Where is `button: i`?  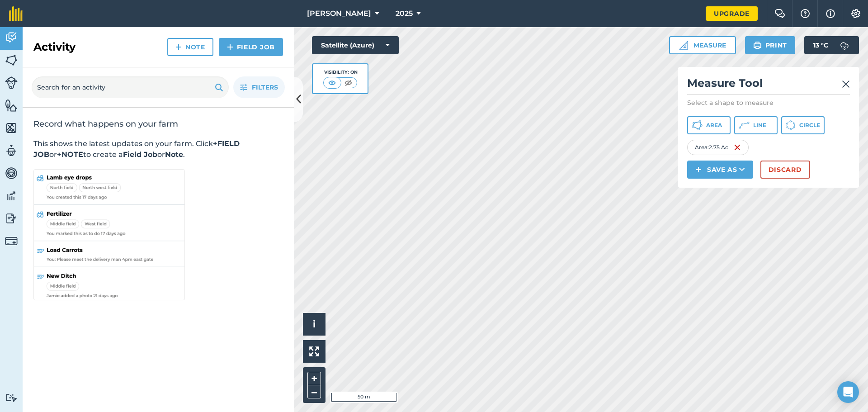 button: i is located at coordinates (314, 324).